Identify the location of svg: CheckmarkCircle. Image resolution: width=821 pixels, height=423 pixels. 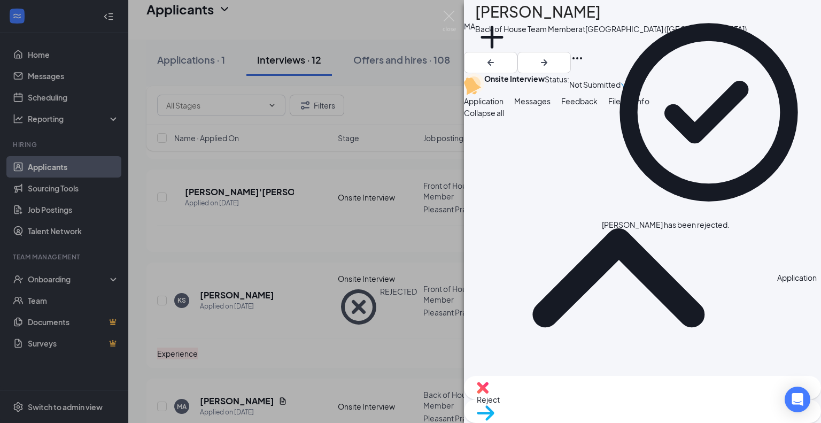
(709, 112).